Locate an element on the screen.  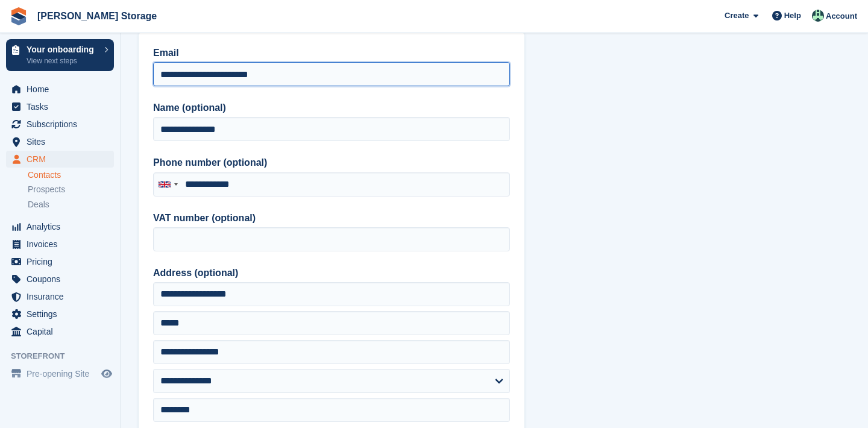
span: Deals is located at coordinates (39, 204).